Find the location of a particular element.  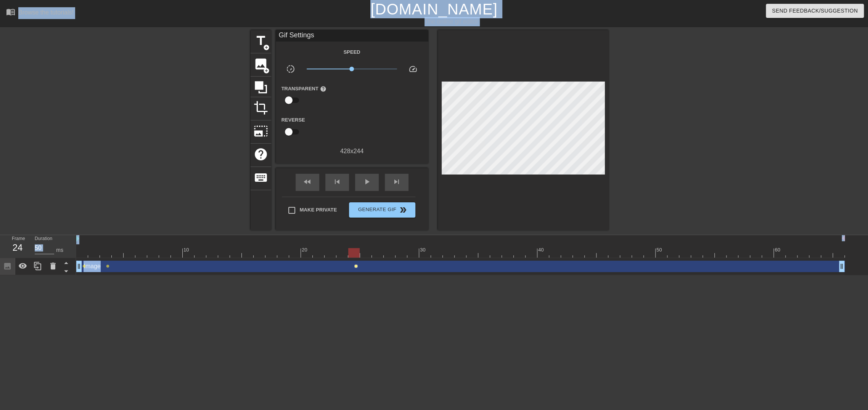

span: photo_size_select_large is located at coordinates (261, 131).